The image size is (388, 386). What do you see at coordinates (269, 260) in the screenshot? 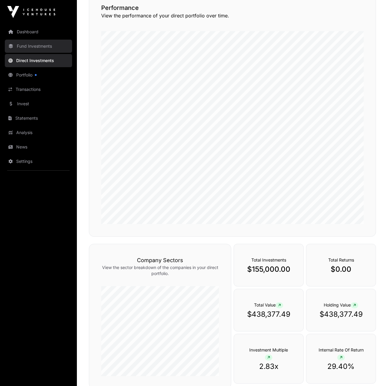
I see `span: Total Investments` at bounding box center [269, 260].